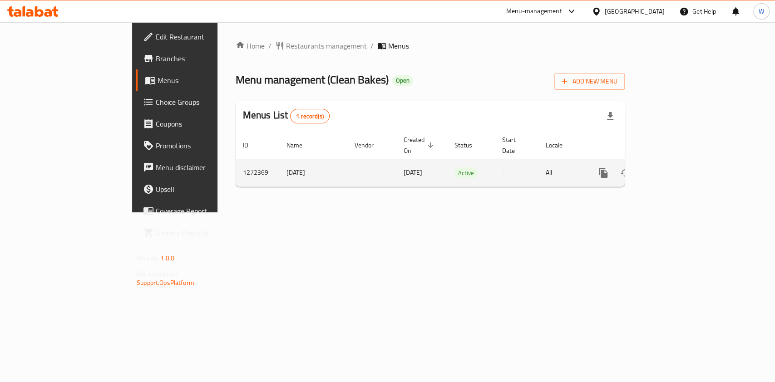 Image resolution: width=775 pixels, height=382 pixels. I want to click on span: Locale, so click(560, 145).